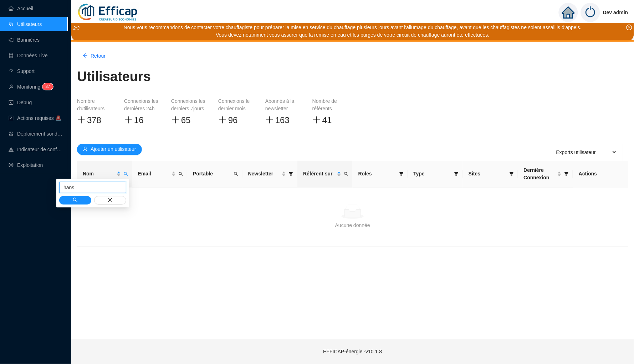 This screenshot has height=364, width=634. What do you see at coordinates (25, 165) in the screenshot?
I see `a: slidersExploitation` at bounding box center [25, 165].